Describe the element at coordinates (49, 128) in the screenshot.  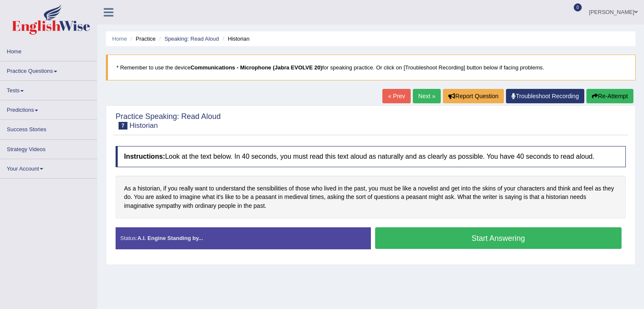
I see `a: Success Stories` at that location.